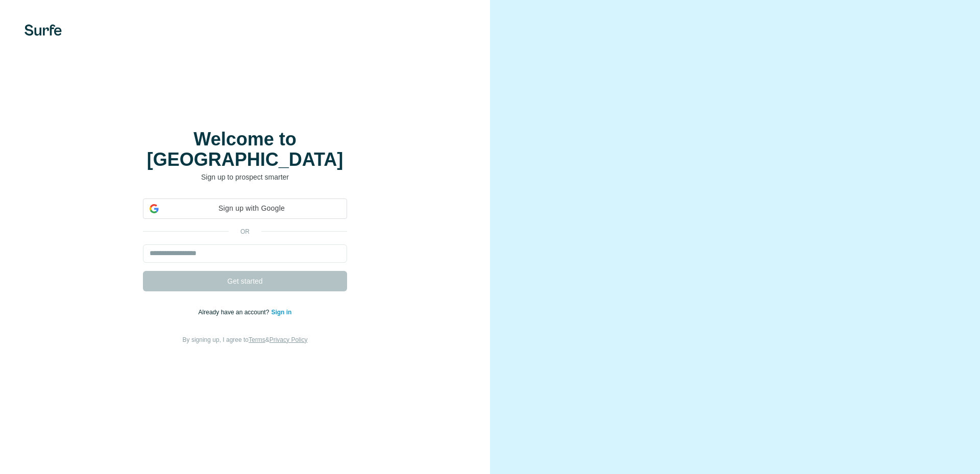 The image size is (980, 474). I want to click on a: Sign in, so click(281, 312).